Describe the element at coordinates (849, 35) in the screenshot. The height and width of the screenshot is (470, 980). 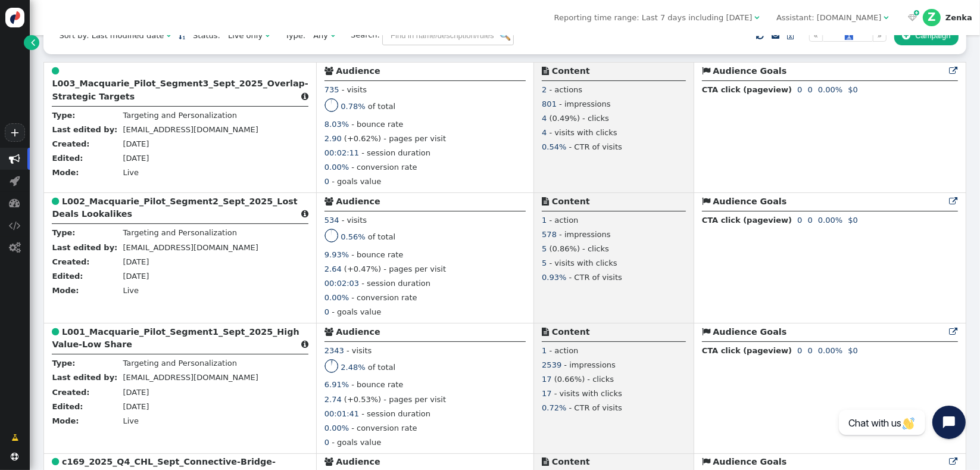
I see `span: 1` at that location.